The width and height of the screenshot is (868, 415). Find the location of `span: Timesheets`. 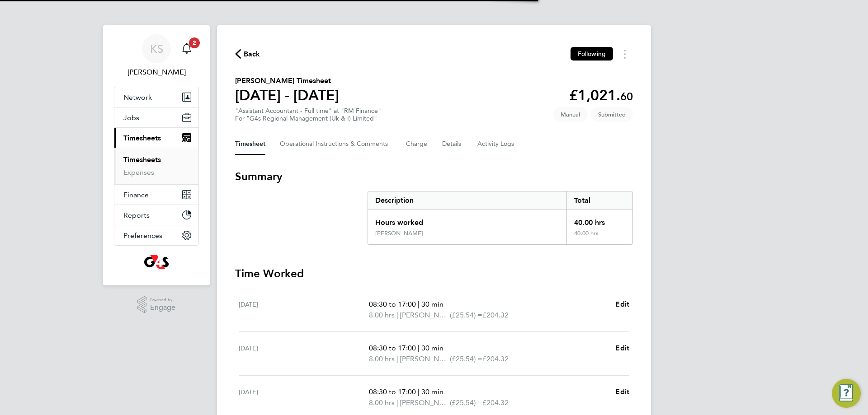

span: Timesheets is located at coordinates (142, 138).